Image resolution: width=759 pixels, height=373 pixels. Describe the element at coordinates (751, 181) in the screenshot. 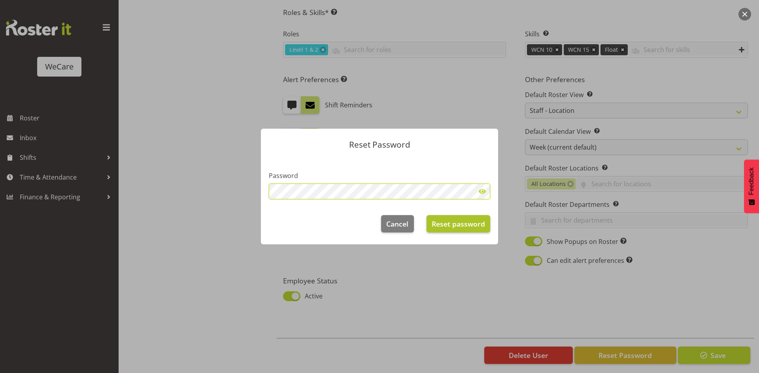

I see `span: Feedback` at that location.